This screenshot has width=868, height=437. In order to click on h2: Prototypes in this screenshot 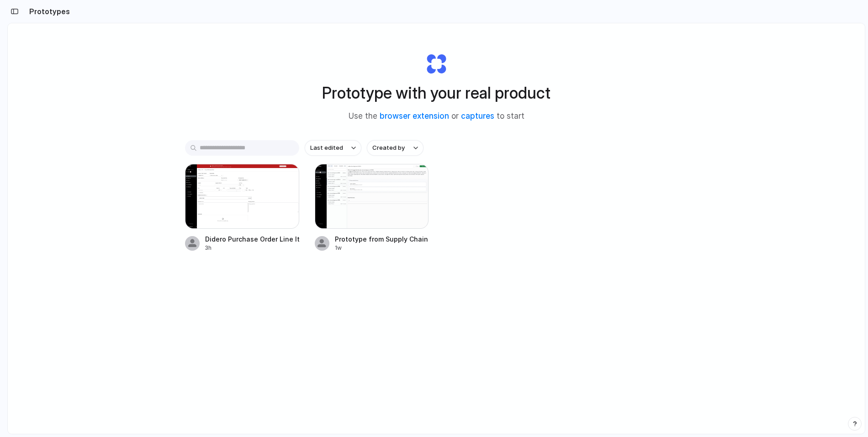, I will do `click(48, 12)`.